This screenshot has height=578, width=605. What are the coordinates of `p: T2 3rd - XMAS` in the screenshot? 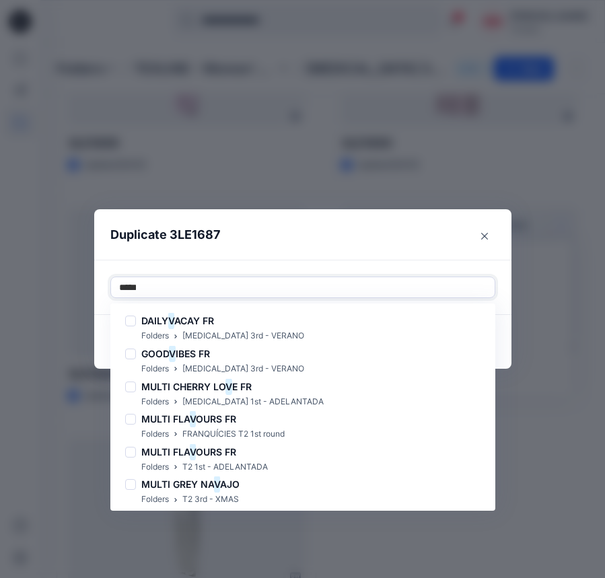 It's located at (211, 499).